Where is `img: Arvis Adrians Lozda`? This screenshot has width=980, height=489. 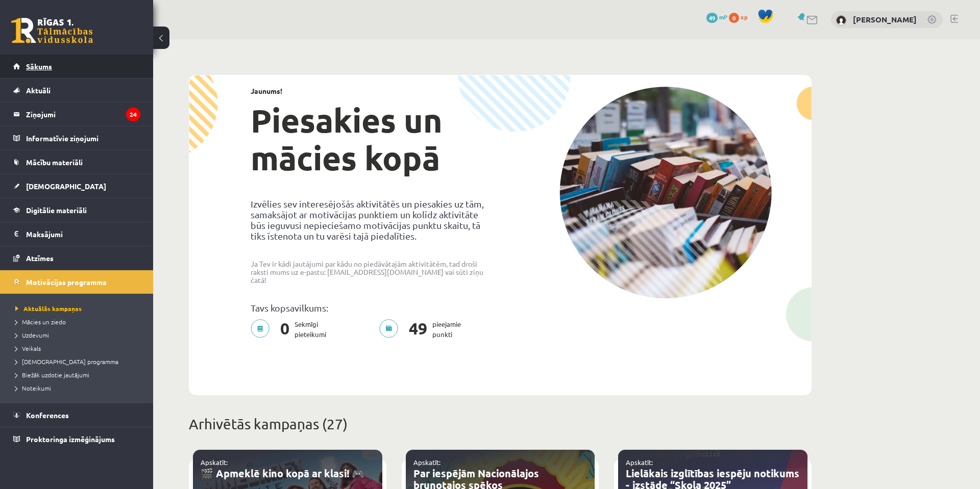
img: Arvis Adrians Lozda is located at coordinates (841, 20).